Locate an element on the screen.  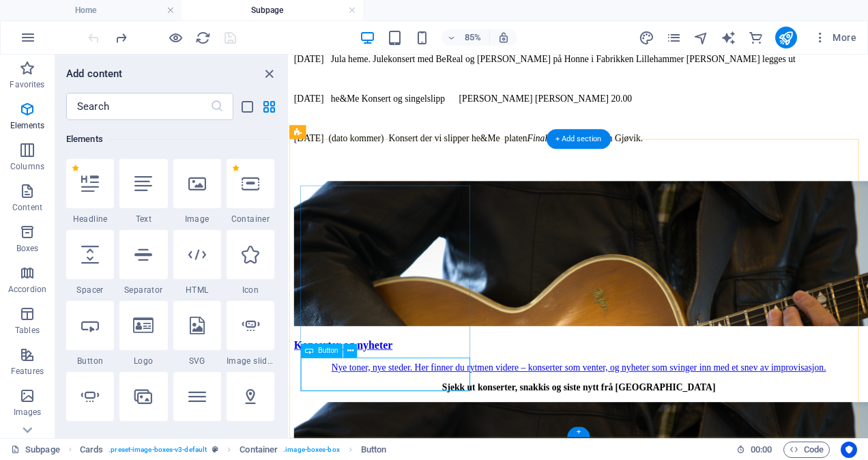
p: Accordion is located at coordinates (28, 290).